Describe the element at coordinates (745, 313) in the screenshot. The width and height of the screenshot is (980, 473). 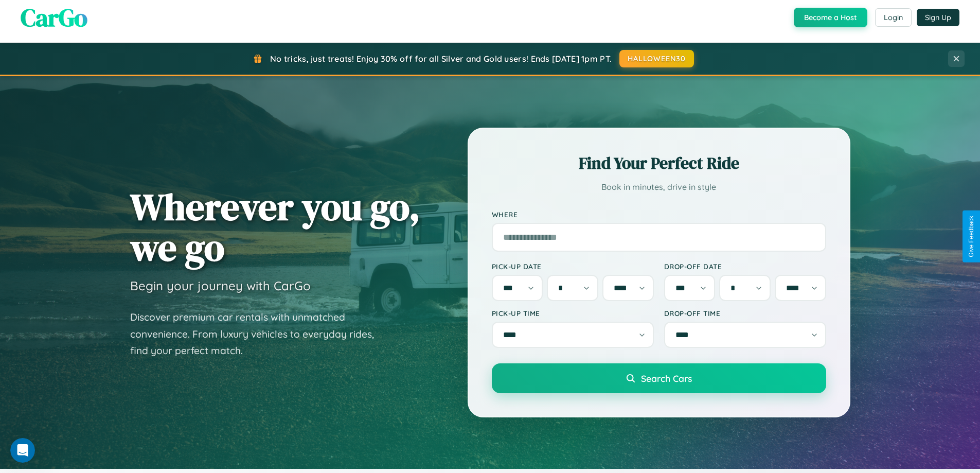
I see `label: Drop-off Time` at that location.